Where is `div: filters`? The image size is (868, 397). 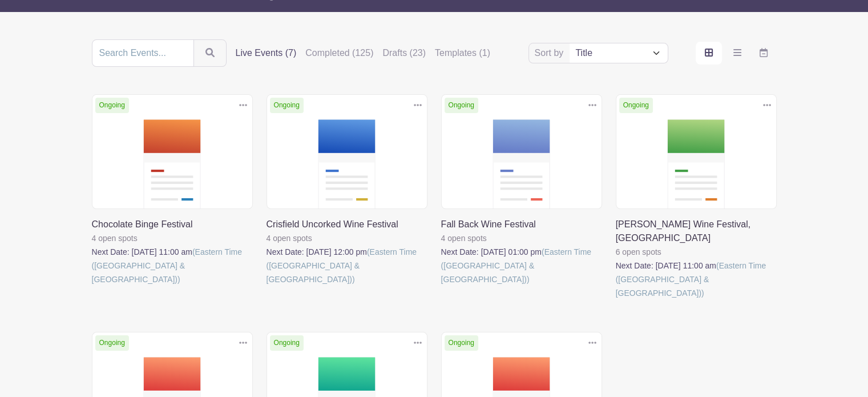 div: filters is located at coordinates (363, 53).